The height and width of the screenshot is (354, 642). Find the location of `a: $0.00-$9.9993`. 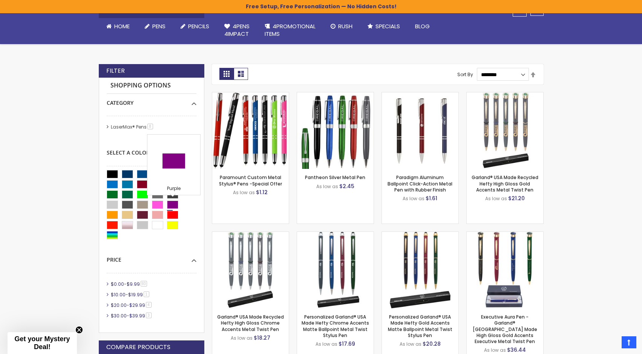

a: $0.00-$9.9993 is located at coordinates (129, 284).